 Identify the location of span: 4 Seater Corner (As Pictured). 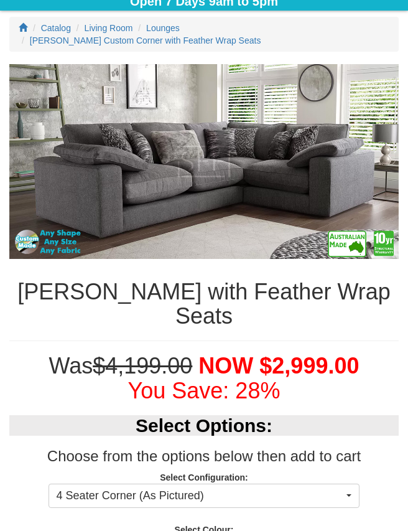
(200, 496).